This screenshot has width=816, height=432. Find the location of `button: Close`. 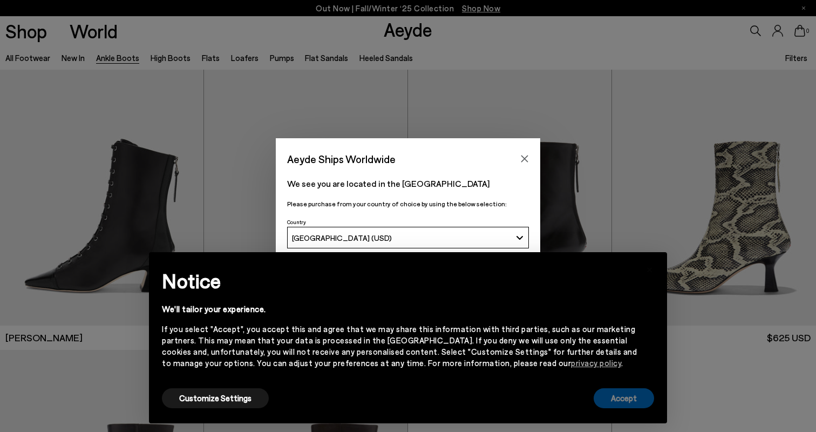

button: Close is located at coordinates (525, 159).